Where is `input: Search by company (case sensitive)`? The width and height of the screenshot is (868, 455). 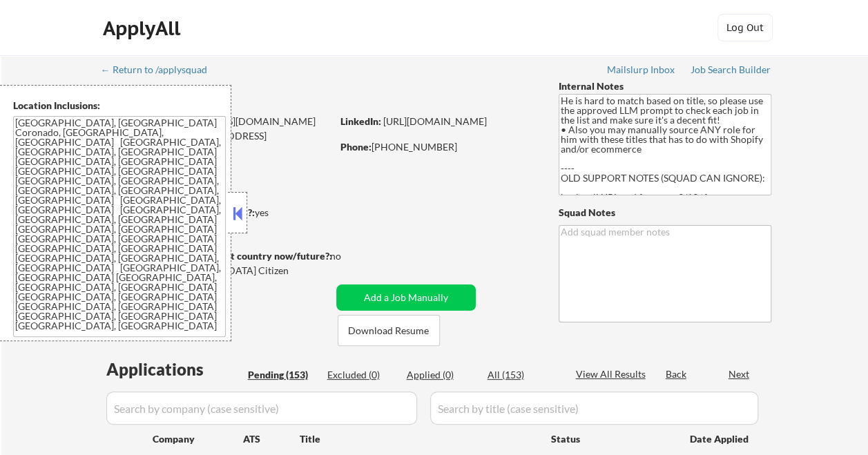 input: Search by company (case sensitive) is located at coordinates (262, 408).